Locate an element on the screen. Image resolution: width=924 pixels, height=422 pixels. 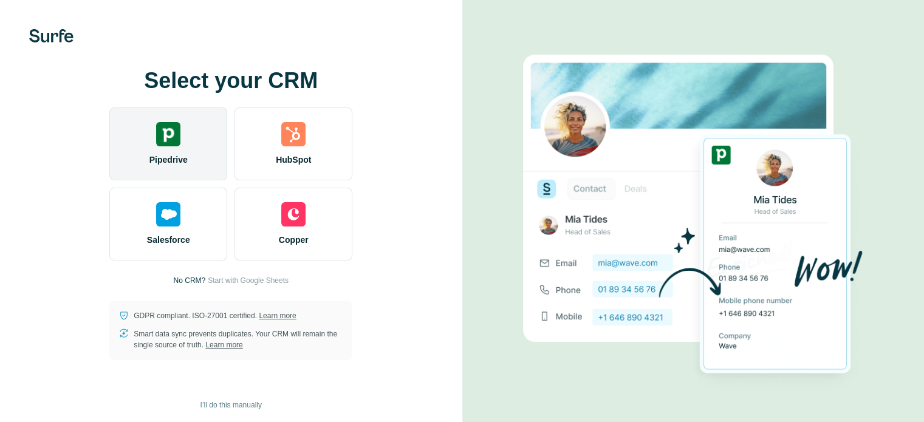
span: HubSpot is located at coordinates (293, 160).